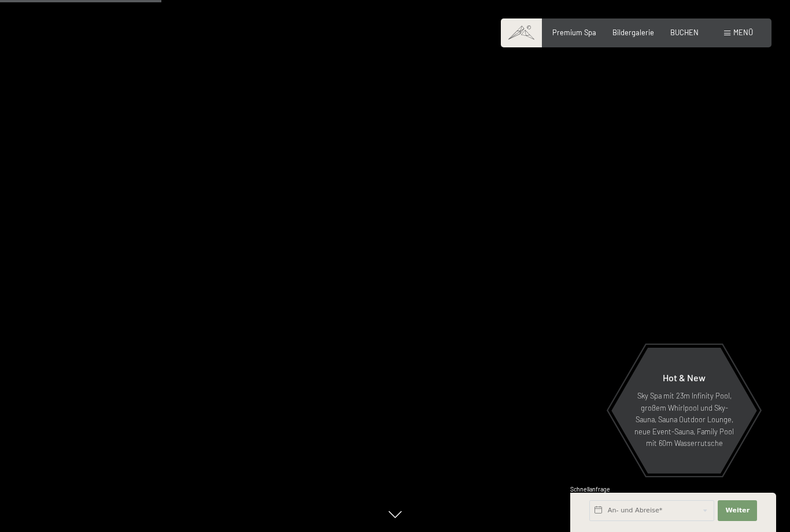 This screenshot has width=790, height=532. Describe the element at coordinates (684, 378) in the screenshot. I see `span: Hot & New` at that location.